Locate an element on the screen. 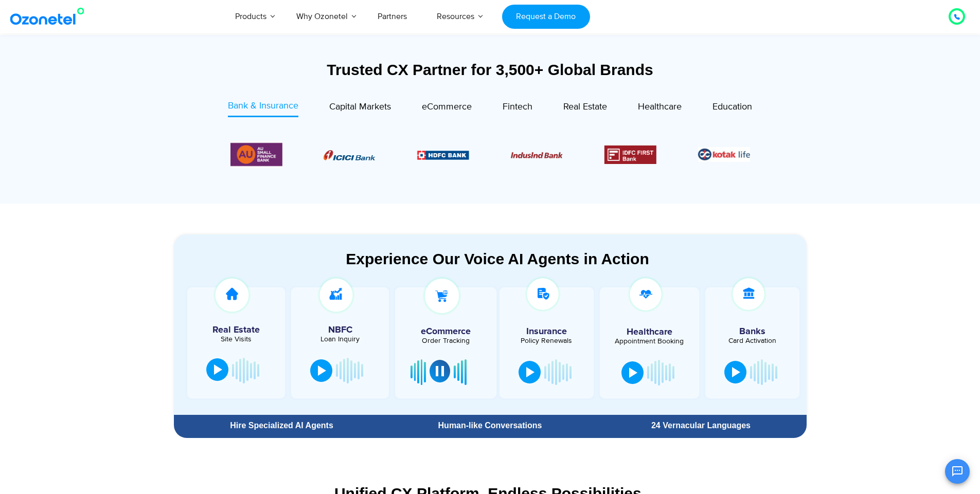 The height and width of the screenshot is (494, 980). div: Policy Renewals is located at coordinates (546, 341).